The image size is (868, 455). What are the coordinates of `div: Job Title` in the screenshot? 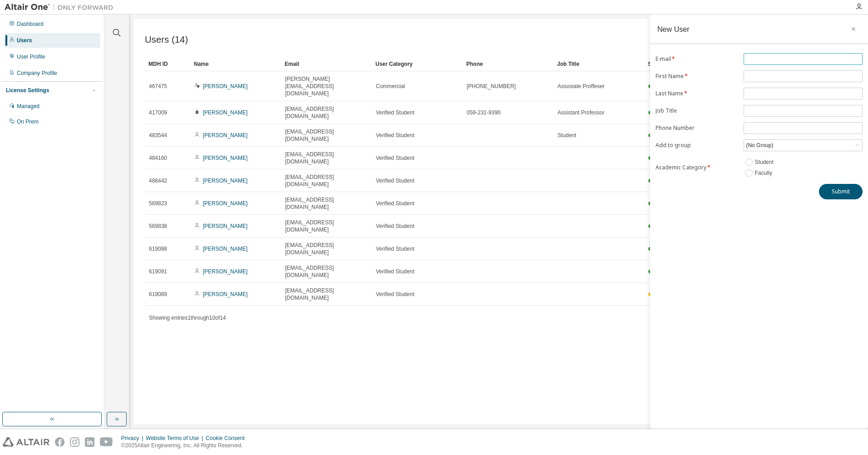 It's located at (598, 64).